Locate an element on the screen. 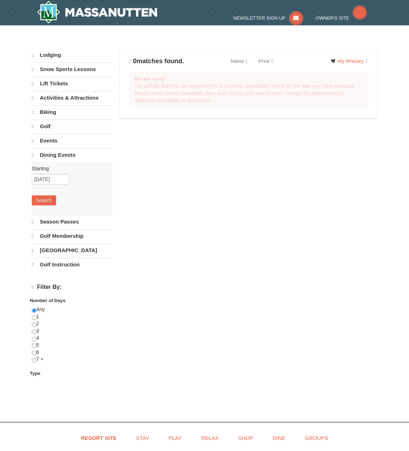 The height and width of the screenshot is (451, 409). a: Newsletter Sign Up is located at coordinates (268, 18).